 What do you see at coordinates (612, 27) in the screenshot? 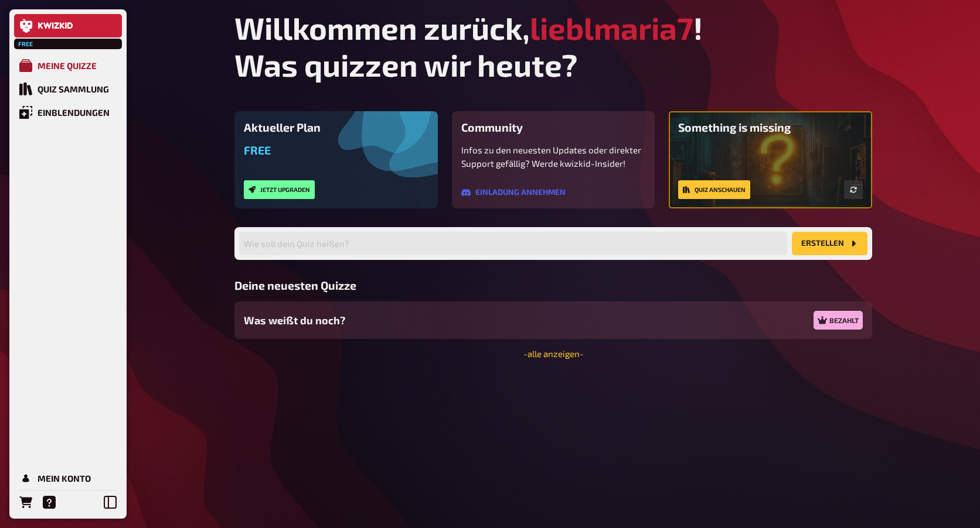
I see `span: lieblmaria7` at bounding box center [612, 27].